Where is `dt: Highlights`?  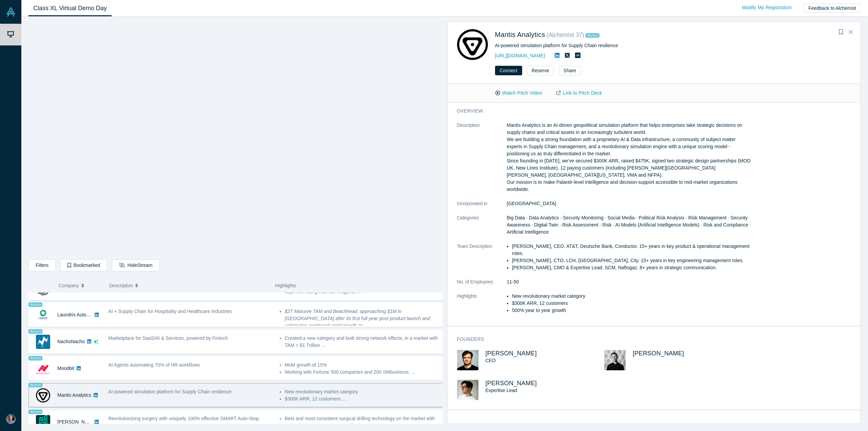
dt: Highlights is located at coordinates (482, 307).